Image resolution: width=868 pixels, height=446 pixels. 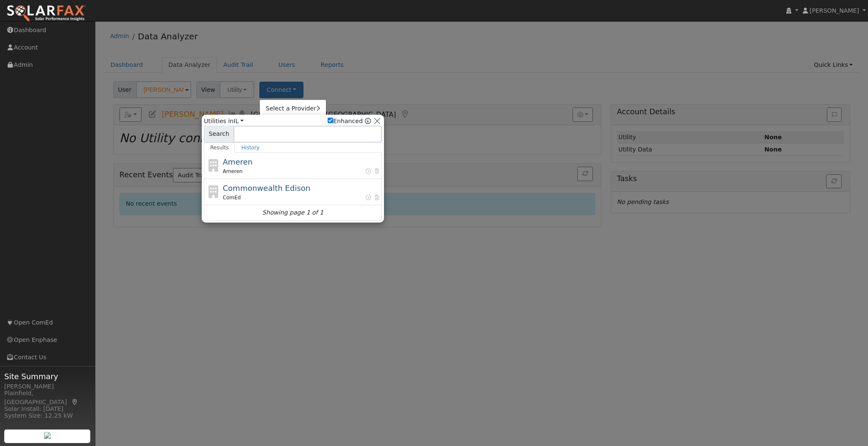 I want to click on span: Site Summary, so click(x=48, y=376).